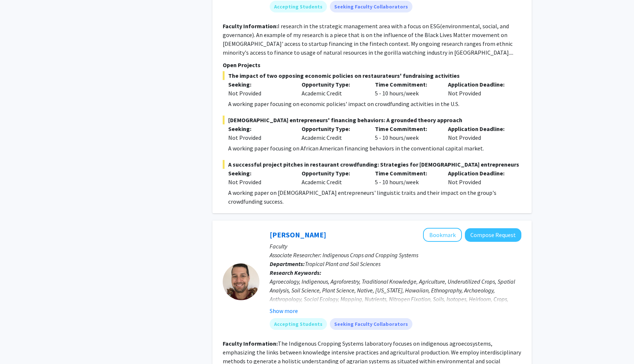  I want to click on b: Departments:, so click(287, 264).